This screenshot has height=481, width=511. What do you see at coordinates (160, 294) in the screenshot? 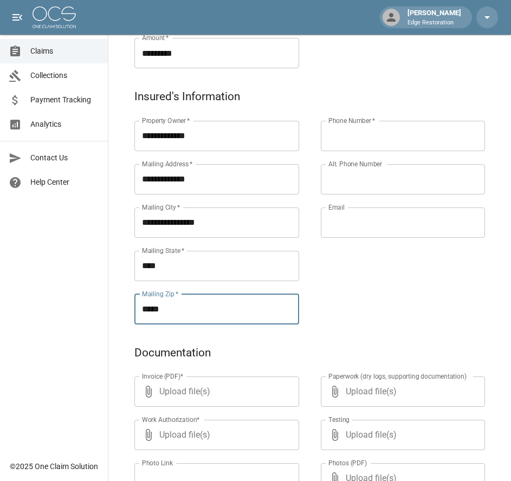
I see `label: Mailing Zip` at bounding box center [160, 294].